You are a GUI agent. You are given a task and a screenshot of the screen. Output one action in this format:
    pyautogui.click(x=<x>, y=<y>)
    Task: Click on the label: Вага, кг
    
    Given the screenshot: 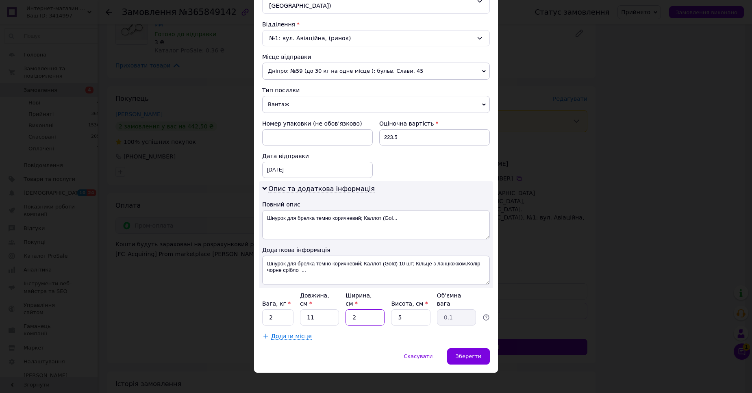 What is the action you would take?
    pyautogui.click(x=276, y=304)
    